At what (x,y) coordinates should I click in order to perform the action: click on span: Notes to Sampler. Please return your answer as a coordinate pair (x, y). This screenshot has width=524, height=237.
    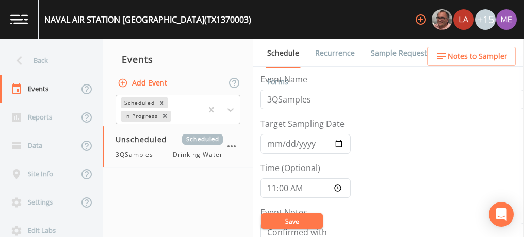
    Looking at the image, I should click on (477, 56).